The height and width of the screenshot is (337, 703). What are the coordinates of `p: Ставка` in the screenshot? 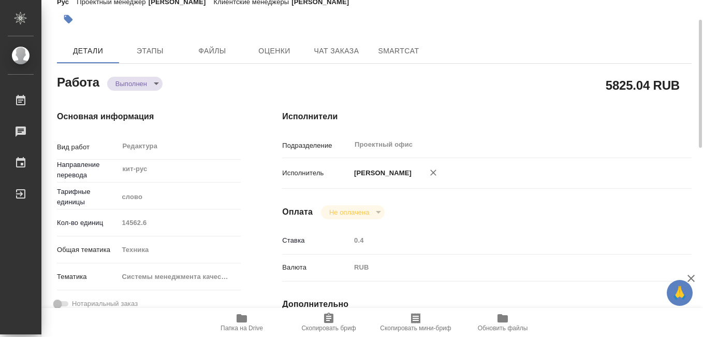 It's located at (316, 240).